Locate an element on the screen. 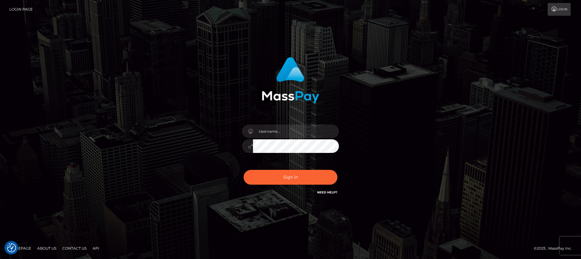 The image size is (581, 259). img: Revisit consent button is located at coordinates (12, 248).